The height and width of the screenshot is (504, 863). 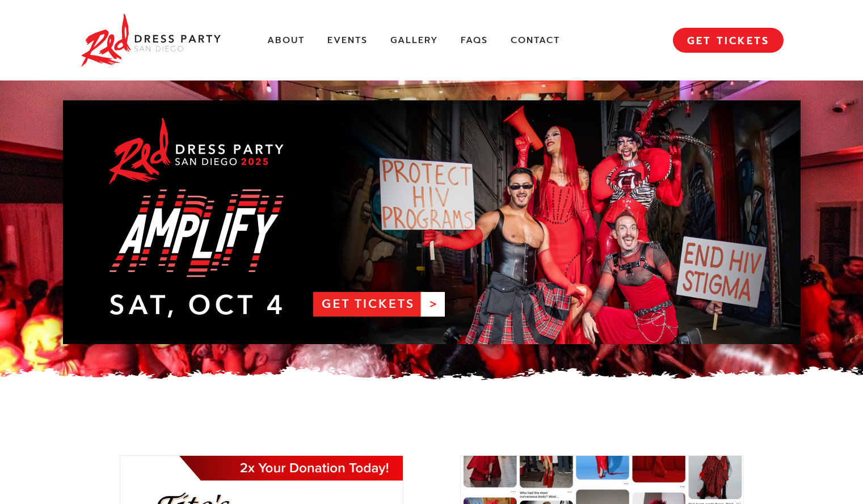 What do you see at coordinates (348, 40) in the screenshot?
I see `a: Events` at bounding box center [348, 40].